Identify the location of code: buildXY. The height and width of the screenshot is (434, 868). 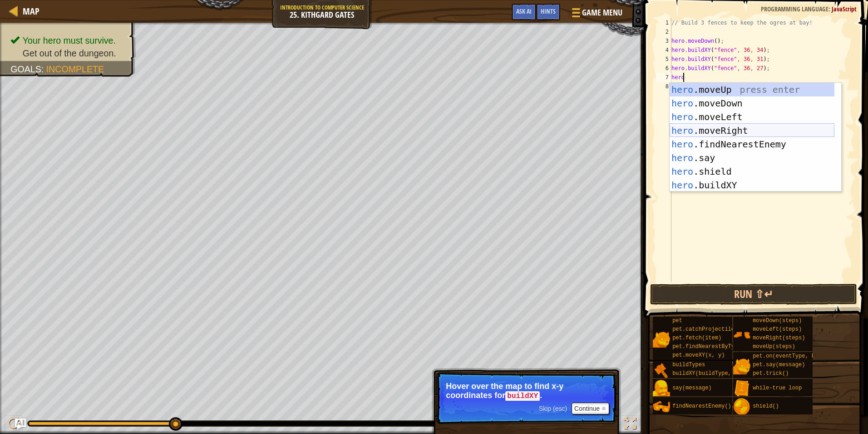
(522, 396).